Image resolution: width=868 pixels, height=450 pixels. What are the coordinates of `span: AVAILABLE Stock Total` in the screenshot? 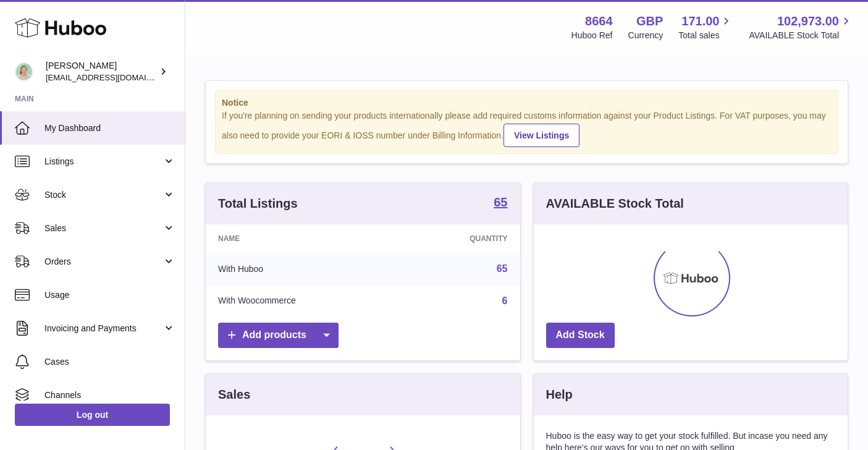 It's located at (801, 35).